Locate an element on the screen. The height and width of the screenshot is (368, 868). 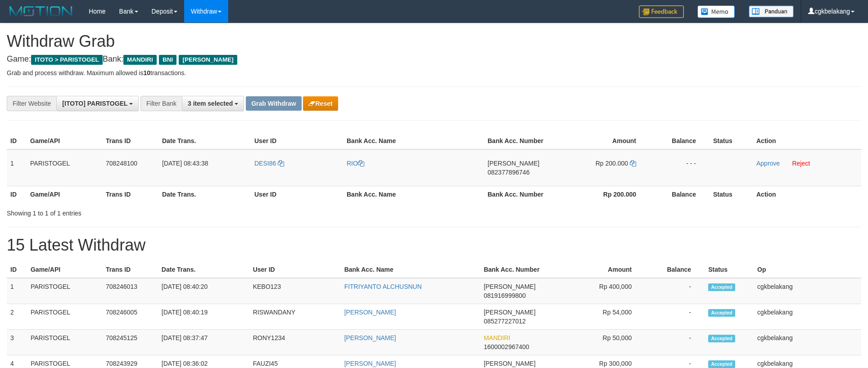
h4: Game: Bank: is located at coordinates (434, 59).